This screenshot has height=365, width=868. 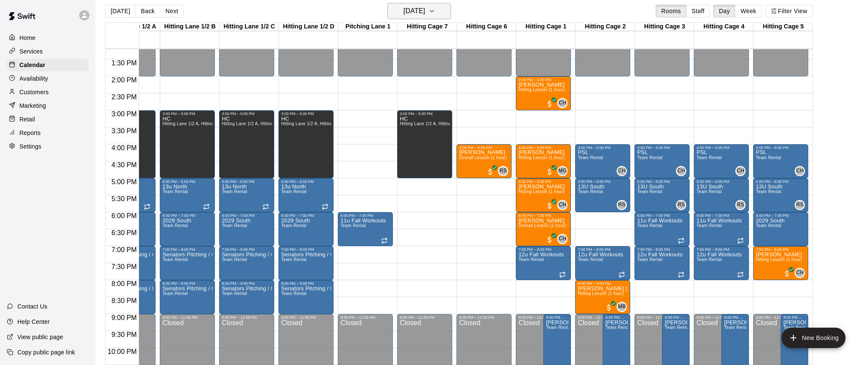 I want to click on span: Overall Lesson (1 hour), so click(x=542, y=225).